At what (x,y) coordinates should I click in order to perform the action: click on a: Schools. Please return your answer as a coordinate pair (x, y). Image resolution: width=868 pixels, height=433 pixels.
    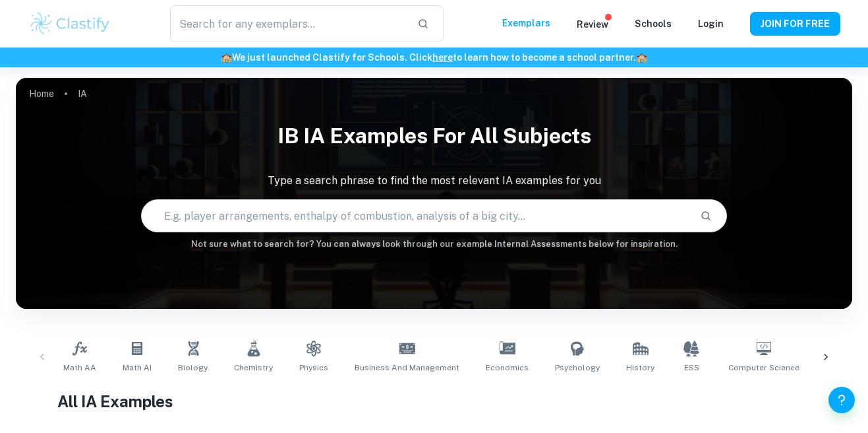
    Looking at the image, I should click on (653, 23).